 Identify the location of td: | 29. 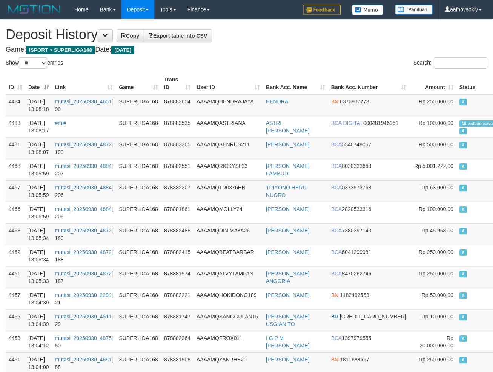
(84, 320).